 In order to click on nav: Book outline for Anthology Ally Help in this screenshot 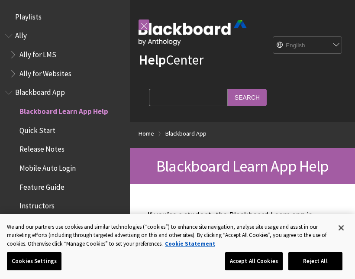, I will do `click(65, 55)`.